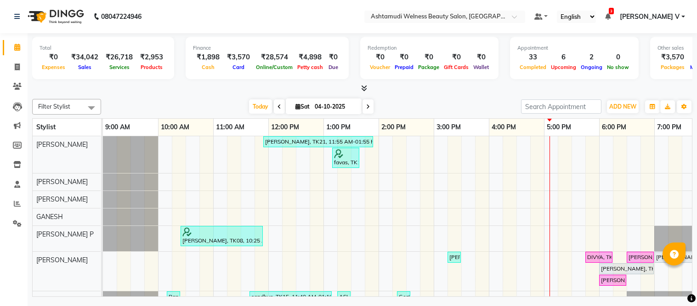 This screenshot has width=697, height=306. Describe the element at coordinates (623, 106) in the screenshot. I see `span: ADD NEW` at that location.